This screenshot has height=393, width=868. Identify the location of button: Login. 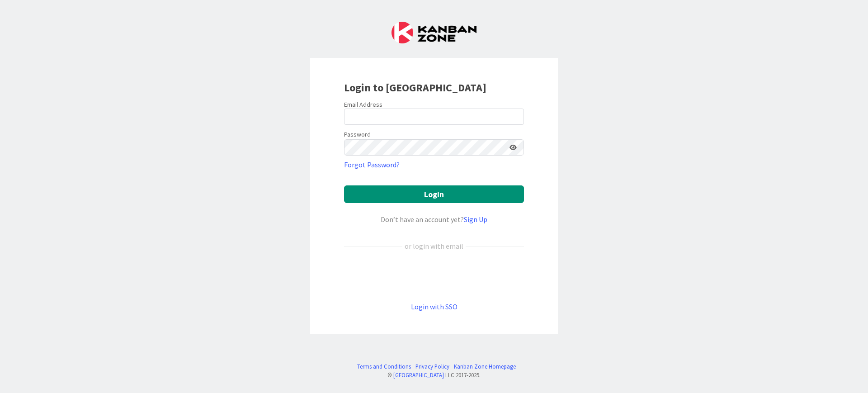
(434, 194).